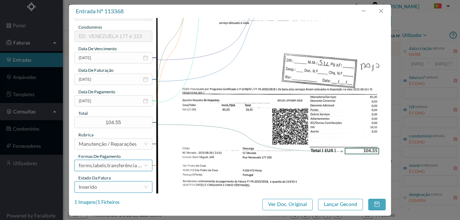 The image size is (460, 220). I want to click on span: Formas de Pagamento, so click(99, 156).